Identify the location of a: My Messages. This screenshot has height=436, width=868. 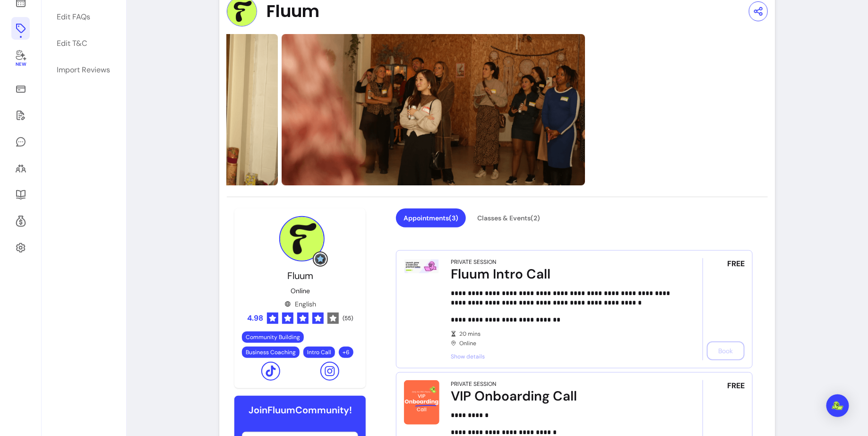
(20, 142).